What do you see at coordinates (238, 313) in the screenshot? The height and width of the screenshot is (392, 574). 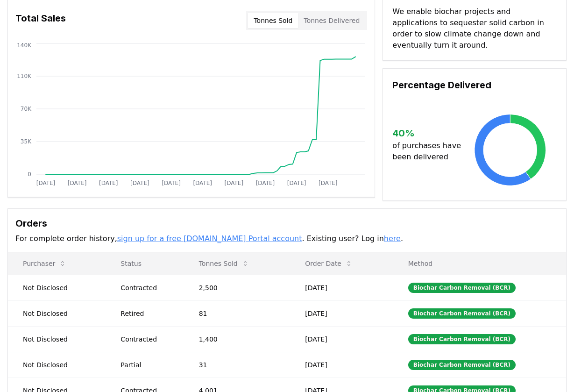 I see `td: 81` at bounding box center [238, 313].